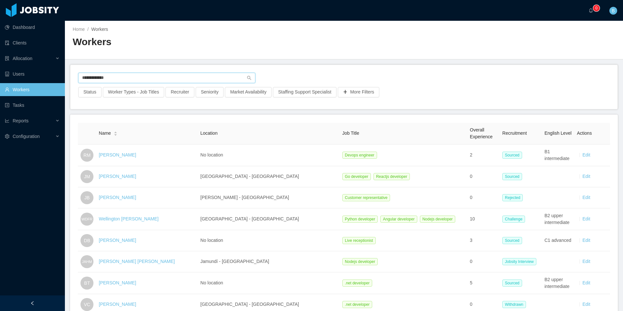  I want to click on i: icon: search, so click(249, 78).